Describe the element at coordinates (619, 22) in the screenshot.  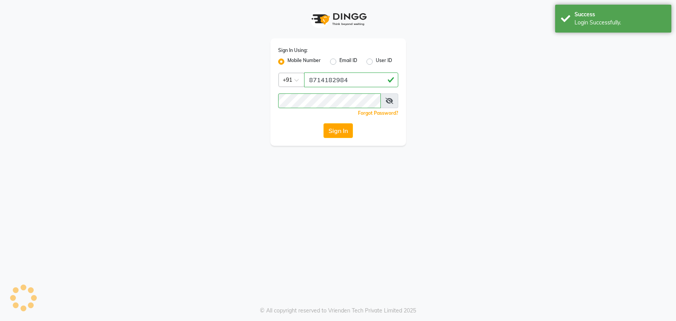
I see `div: Login Successfully.` at that location.